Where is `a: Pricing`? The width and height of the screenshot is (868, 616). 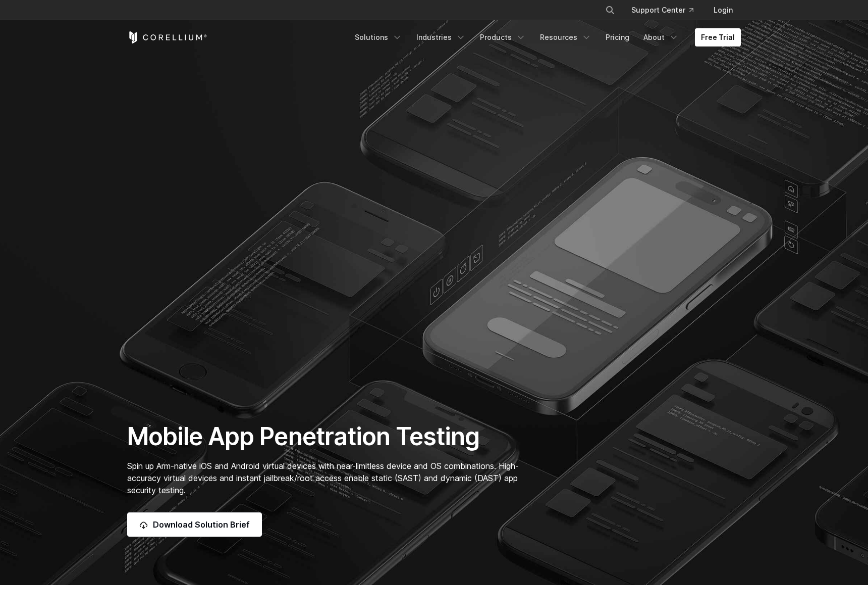 a: Pricing is located at coordinates (618, 37).